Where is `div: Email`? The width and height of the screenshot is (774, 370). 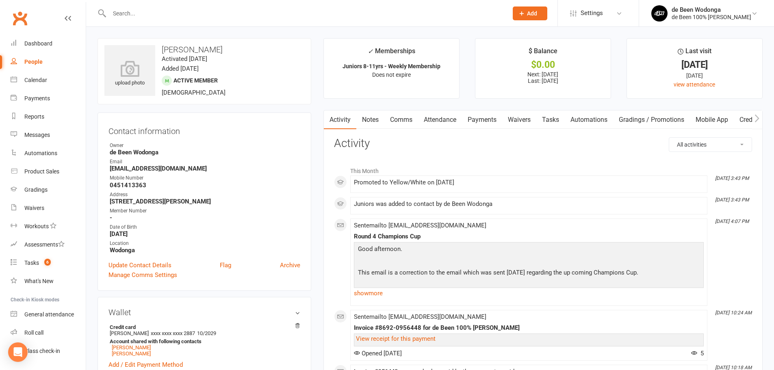 div: Email is located at coordinates (205, 162).